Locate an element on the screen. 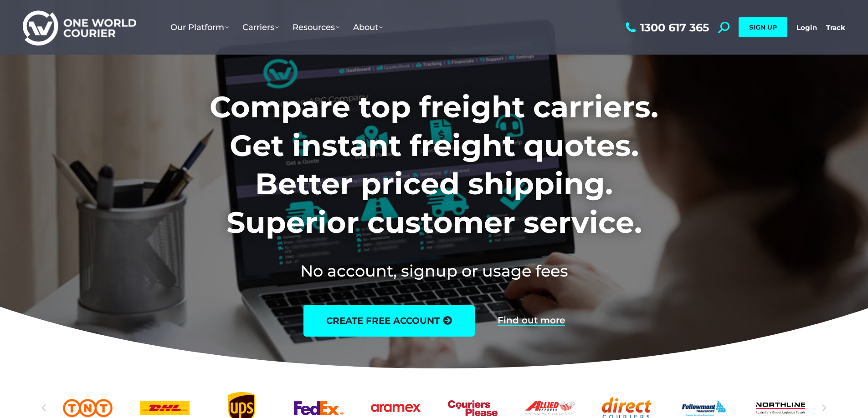  a: SIGN UP is located at coordinates (763, 27).